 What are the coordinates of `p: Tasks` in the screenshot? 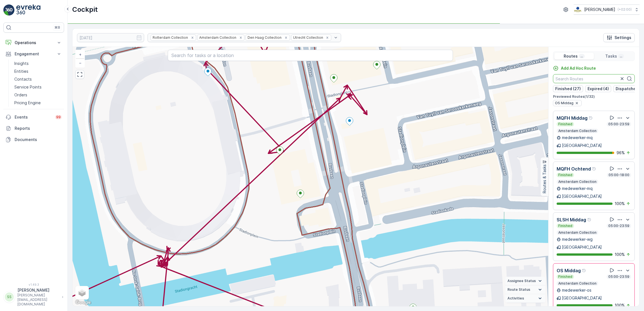 It's located at (611, 56).